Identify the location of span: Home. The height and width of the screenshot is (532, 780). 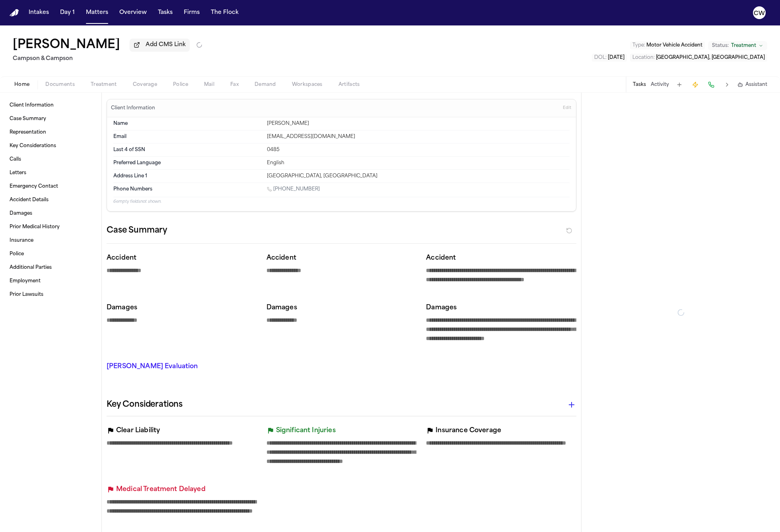
(22, 85).